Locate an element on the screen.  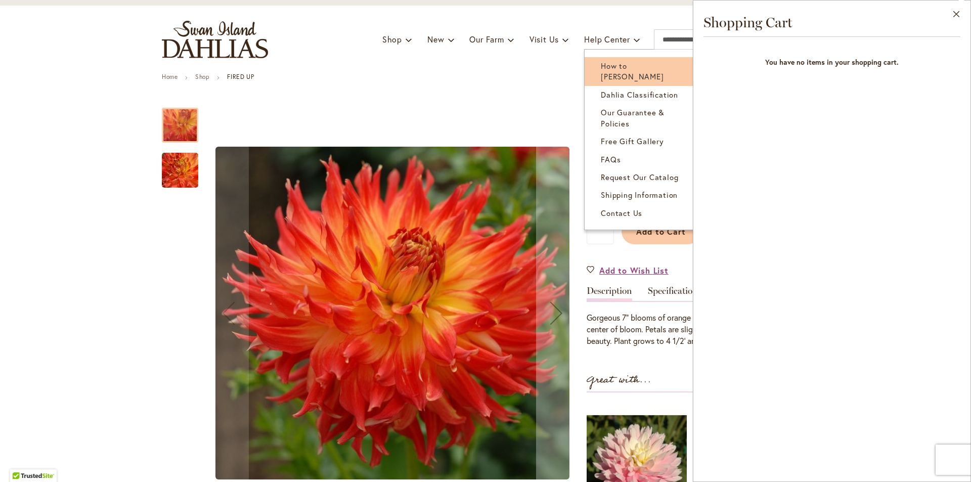
button: Add to Cart is located at coordinates (661, 231).